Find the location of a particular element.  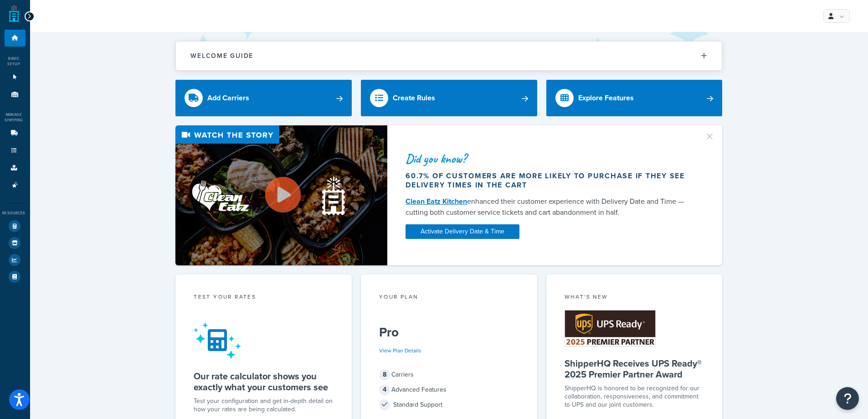

p: ShipperHQ is honored to be recognized for our collaboration, responsiveness, and commitment to UP... is located at coordinates (634, 397).